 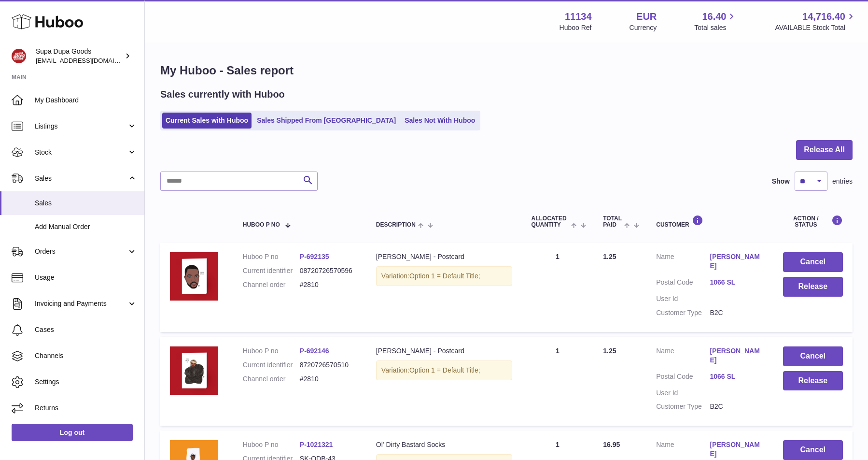 What do you see at coordinates (506, 71) in the screenshot?
I see `h1: My Huboo - Sales report` at bounding box center [506, 71].